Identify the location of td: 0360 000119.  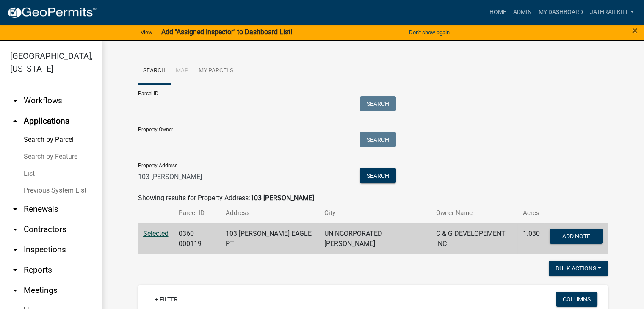
(197, 238).